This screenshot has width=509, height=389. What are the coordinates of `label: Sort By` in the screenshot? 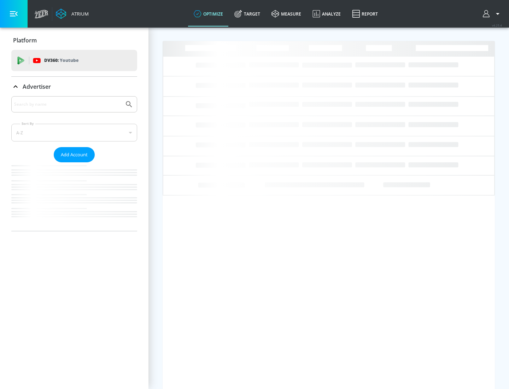 It's located at (28, 123).